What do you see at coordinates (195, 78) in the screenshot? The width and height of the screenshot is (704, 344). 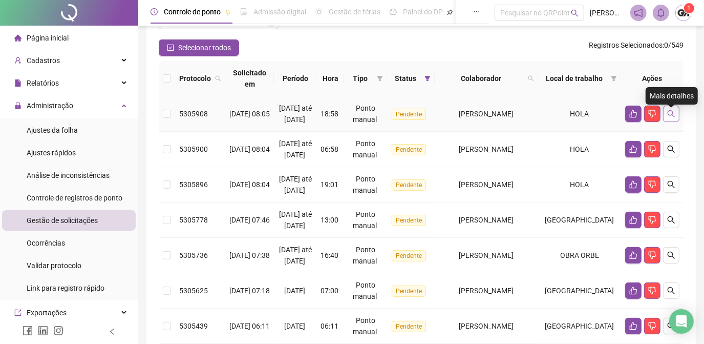 I see `span: Protocolo` at bounding box center [195, 78].